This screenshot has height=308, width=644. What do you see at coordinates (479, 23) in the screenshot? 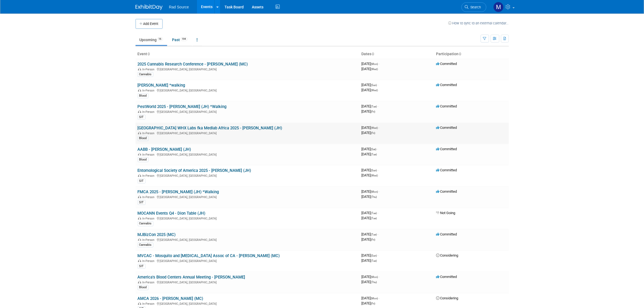
I see `a: How to sync to an external calendar...` at bounding box center [479, 23].